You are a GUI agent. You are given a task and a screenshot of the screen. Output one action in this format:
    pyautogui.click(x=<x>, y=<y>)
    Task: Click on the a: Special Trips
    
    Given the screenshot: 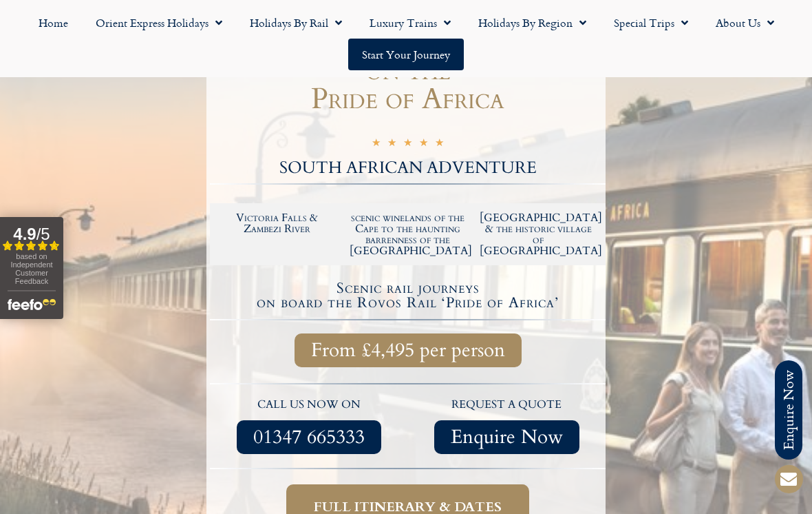 What is the action you would take?
    pyautogui.click(x=650, y=23)
    